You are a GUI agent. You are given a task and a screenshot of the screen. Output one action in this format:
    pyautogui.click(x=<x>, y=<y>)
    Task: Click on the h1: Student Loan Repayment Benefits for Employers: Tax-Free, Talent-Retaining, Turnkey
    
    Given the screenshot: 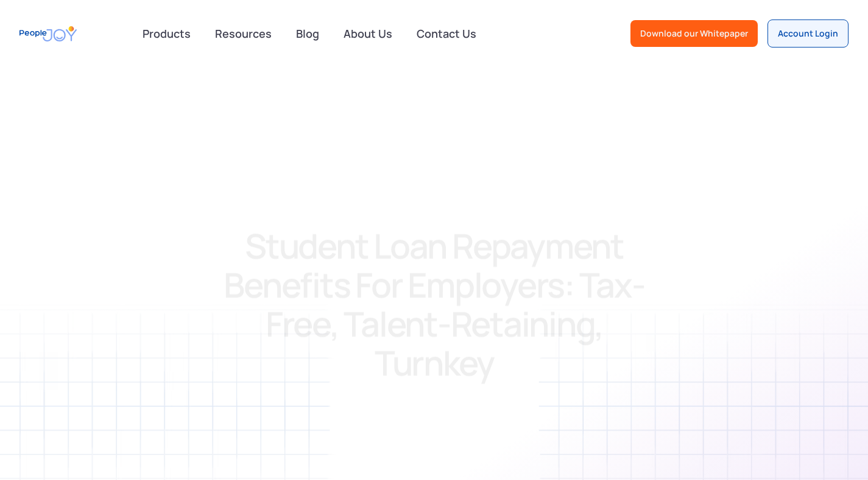 What is the action you would take?
    pyautogui.click(x=434, y=305)
    